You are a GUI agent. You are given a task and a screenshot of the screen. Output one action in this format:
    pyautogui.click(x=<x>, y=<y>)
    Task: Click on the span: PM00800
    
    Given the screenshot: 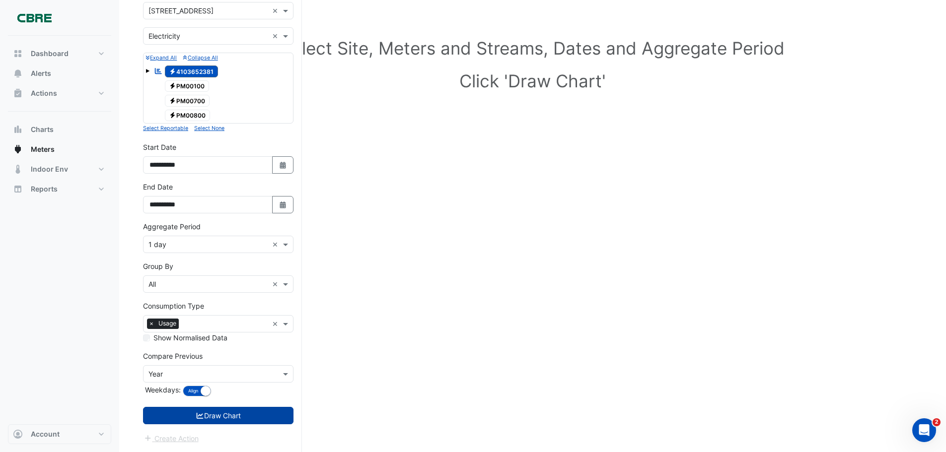 What is the action you would take?
    pyautogui.click(x=188, y=116)
    